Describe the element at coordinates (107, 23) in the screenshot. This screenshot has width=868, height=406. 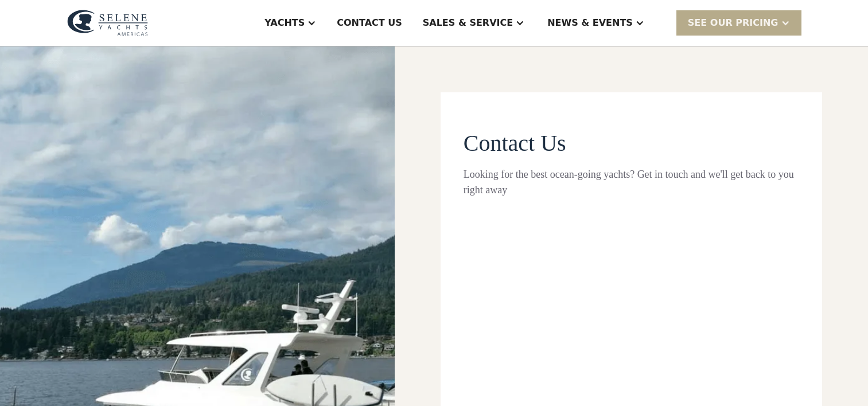
I see `img: logo` at that location.